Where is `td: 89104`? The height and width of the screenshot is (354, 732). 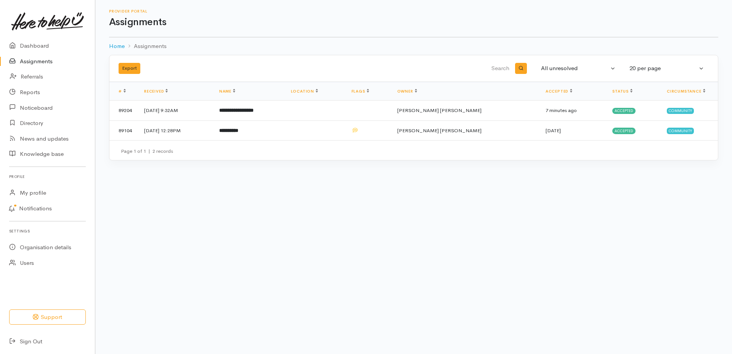 td: 89104 is located at coordinates (123, 130).